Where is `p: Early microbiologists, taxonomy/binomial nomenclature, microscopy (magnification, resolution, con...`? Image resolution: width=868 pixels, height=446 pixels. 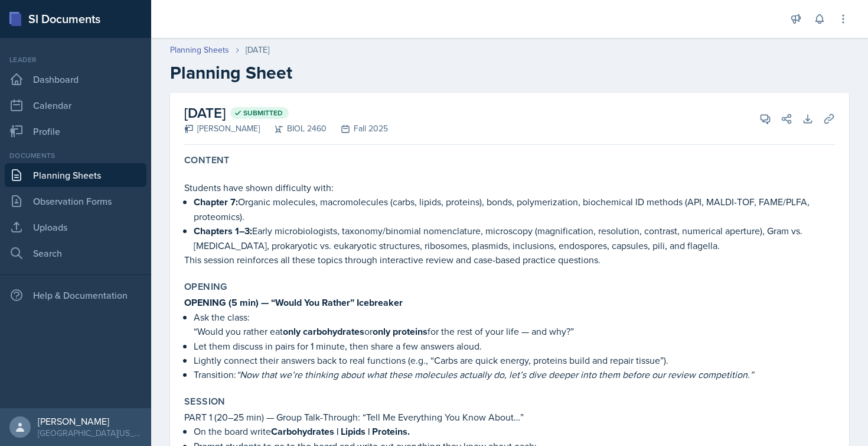 p: Early microbiologists, taxonomy/binomial nomenclature, microscopy (magnification, resolution, con... is located at coordinates (515, 237).